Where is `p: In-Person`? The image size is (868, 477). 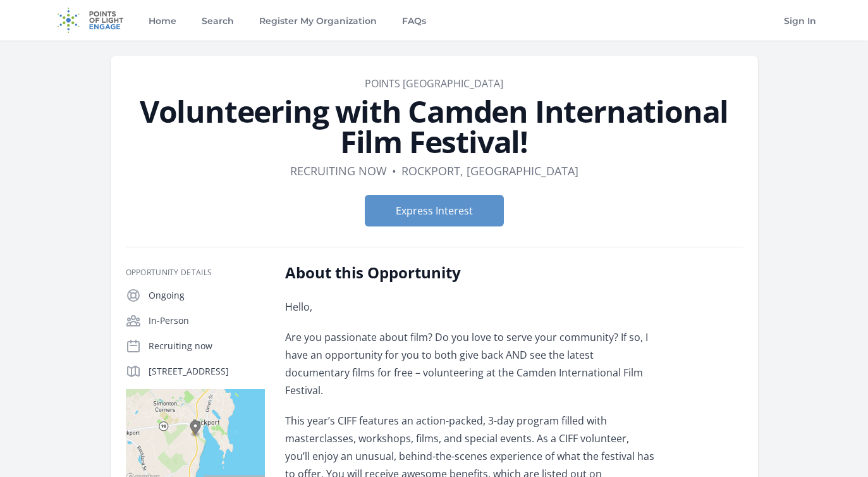
p: In-Person is located at coordinates (207, 321).